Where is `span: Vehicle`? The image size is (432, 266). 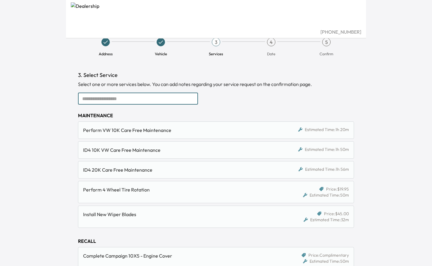
span: Vehicle is located at coordinates (161, 54).